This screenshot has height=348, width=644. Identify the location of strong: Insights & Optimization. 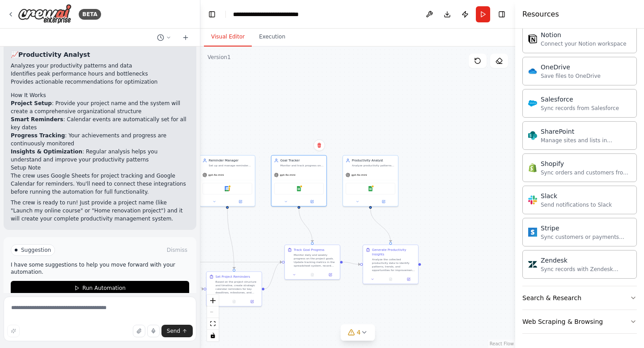
(47, 152).